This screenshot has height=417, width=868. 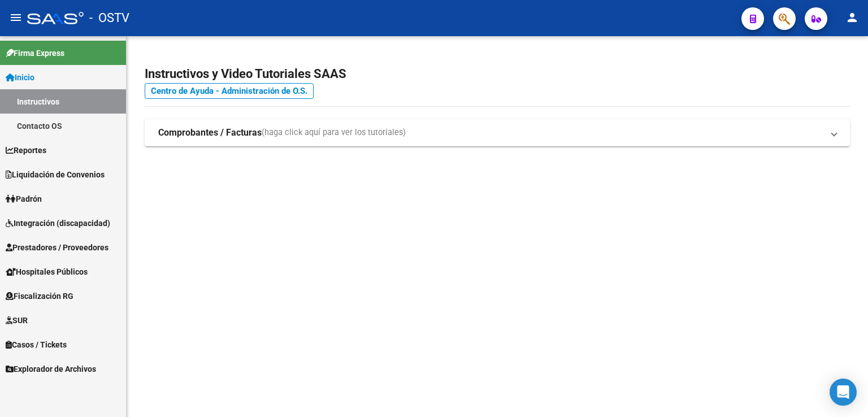 I want to click on span: Hospitales Públicos, so click(x=47, y=272).